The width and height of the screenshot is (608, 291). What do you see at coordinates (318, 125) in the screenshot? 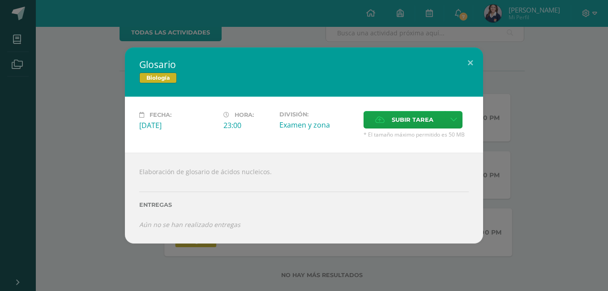
I see `div: Examen y zona` at bounding box center [318, 125].